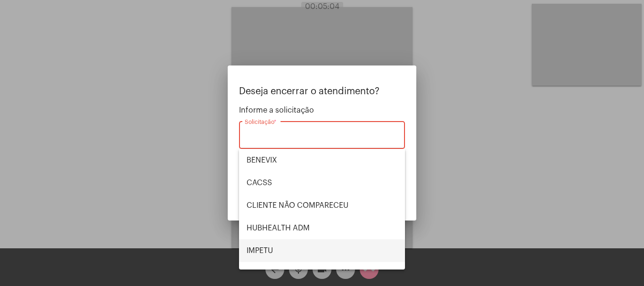 The height and width of the screenshot is (286, 644). What do you see at coordinates (322, 110) in the screenshot?
I see `span: Informe a solicitação` at bounding box center [322, 110].